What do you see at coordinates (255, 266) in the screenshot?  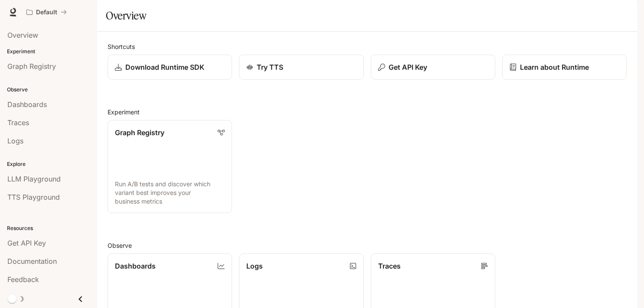 I see `p: Logs` at bounding box center [255, 266].